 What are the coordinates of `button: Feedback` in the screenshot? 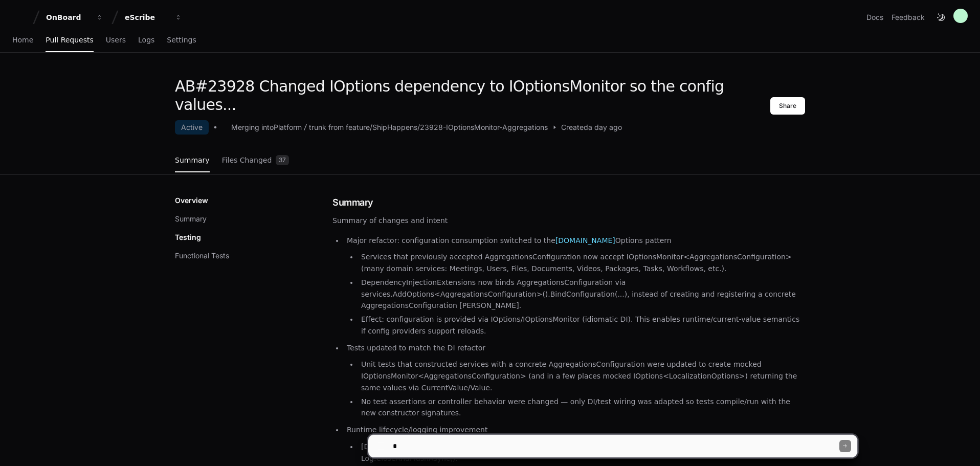 It's located at (908, 17).